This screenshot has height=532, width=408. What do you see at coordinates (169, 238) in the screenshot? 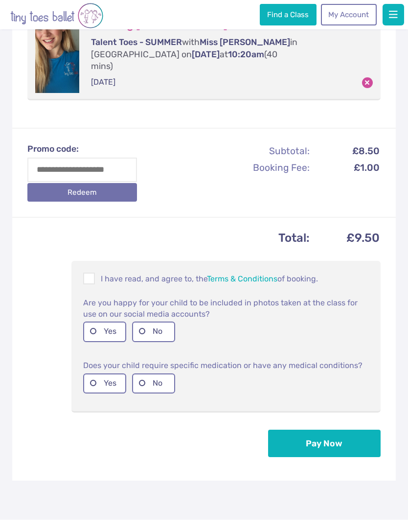
I see `th: Total:` at bounding box center [169, 238].